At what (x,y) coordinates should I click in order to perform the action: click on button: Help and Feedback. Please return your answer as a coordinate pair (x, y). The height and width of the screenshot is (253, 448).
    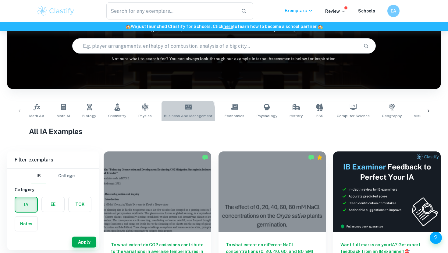
    Looking at the image, I should click on (436, 238).